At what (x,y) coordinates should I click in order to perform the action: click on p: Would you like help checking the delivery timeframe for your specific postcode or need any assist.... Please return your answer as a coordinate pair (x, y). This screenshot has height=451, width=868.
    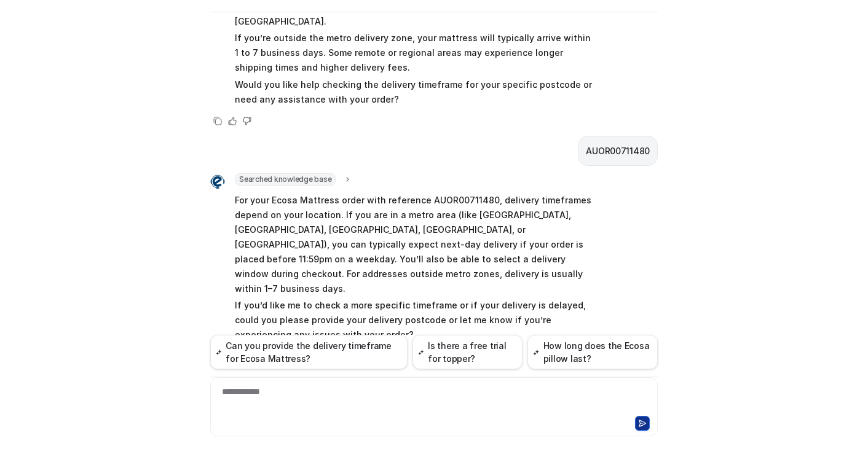
    Looking at the image, I should click on (414, 92).